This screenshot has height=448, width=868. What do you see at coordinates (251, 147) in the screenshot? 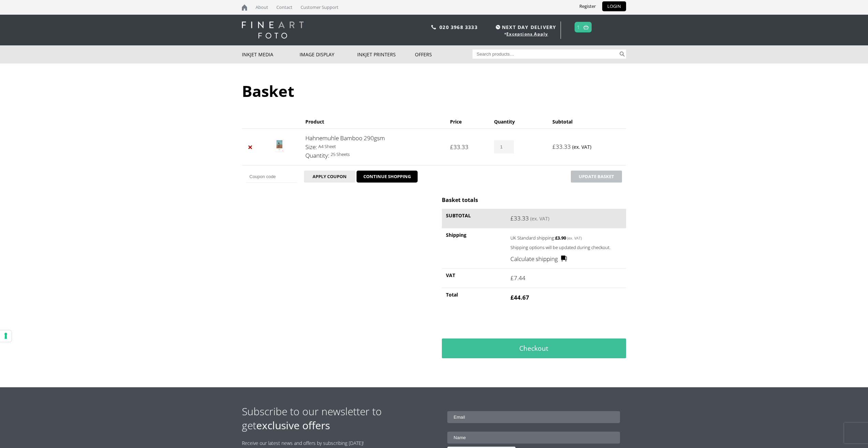
I see `a: Remove Hahnemuhle Bamboo 290gsm from basket` at bounding box center [251, 147].